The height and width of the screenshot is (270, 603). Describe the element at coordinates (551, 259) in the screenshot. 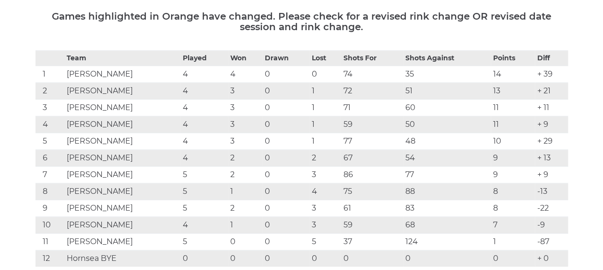

I see `td: + 0` at that location.